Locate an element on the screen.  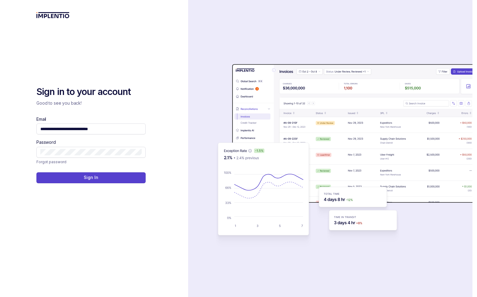
label: Password is located at coordinates (46, 142).